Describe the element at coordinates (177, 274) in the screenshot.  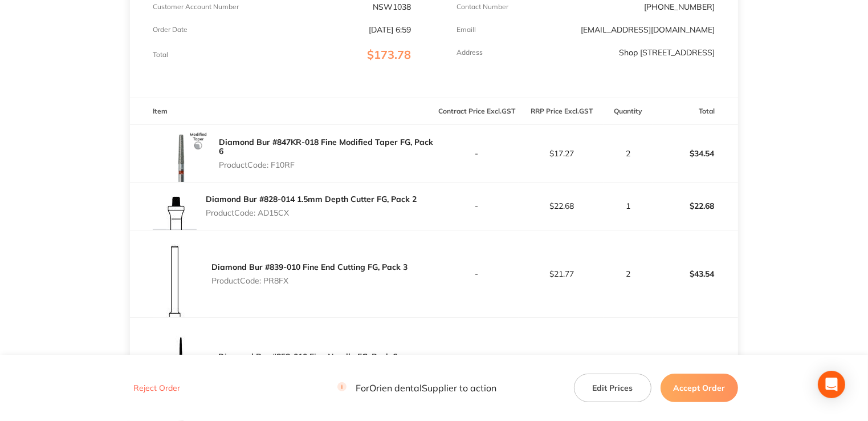
I see `img: dnM5NDNzcA` at that location.